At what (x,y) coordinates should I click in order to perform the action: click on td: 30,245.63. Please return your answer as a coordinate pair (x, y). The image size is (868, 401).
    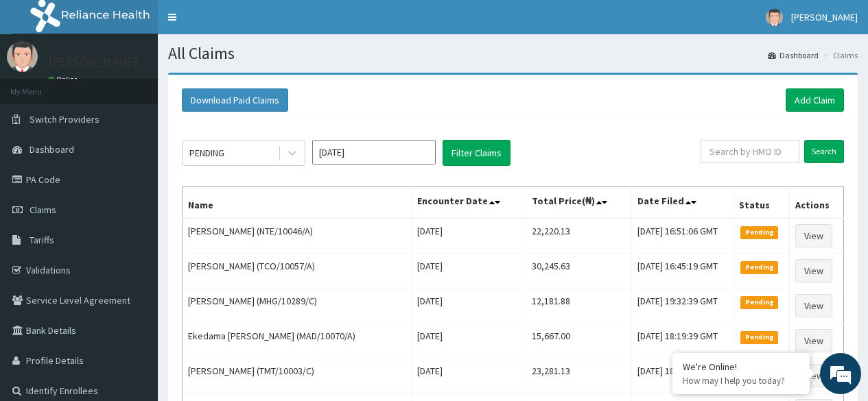
    Looking at the image, I should click on (579, 271).